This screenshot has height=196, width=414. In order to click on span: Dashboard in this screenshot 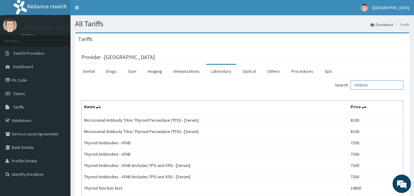, I will do `click(23, 67)`.